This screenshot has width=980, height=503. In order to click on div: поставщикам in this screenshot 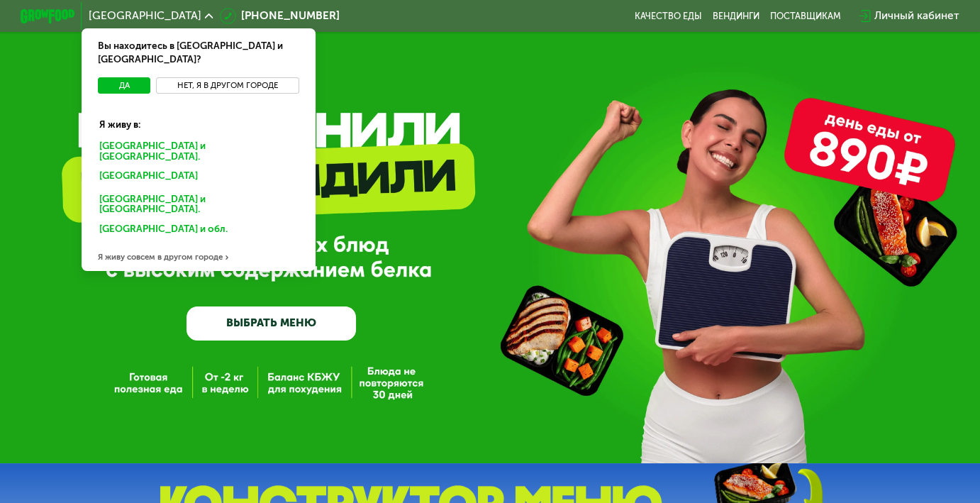, I will do `click(806, 15)`.